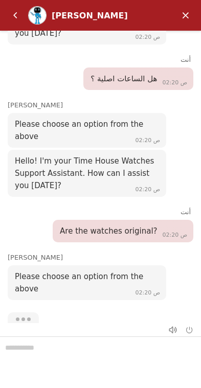 The image size is (201, 388). Describe the element at coordinates (185, 15) in the screenshot. I see `em: تصغير` at that location.